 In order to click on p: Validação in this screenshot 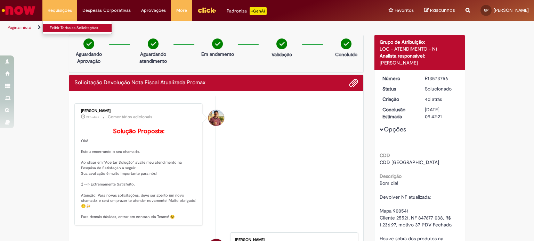, I will do `click(281, 55)`.